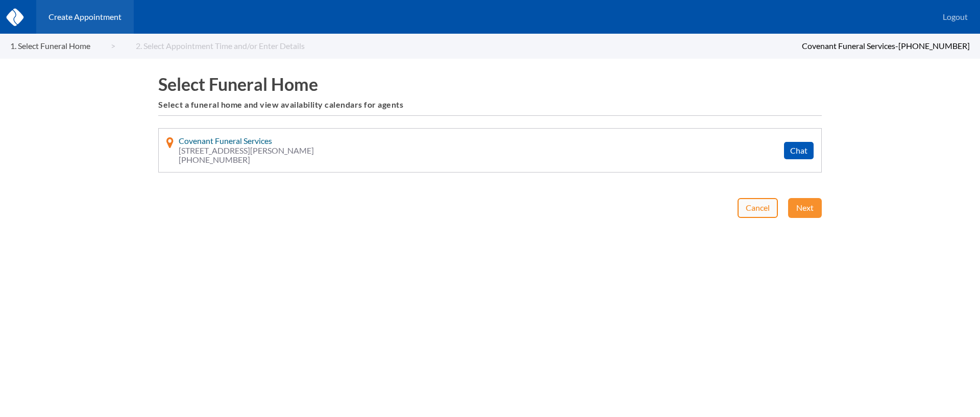 The height and width of the screenshot is (417, 980). Describe the element at coordinates (799, 150) in the screenshot. I see `button: Chat` at that location.